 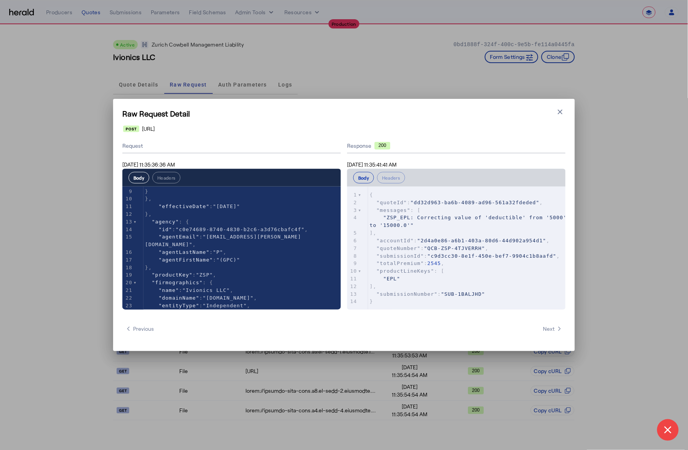 I want to click on div: 18, so click(x=128, y=268).